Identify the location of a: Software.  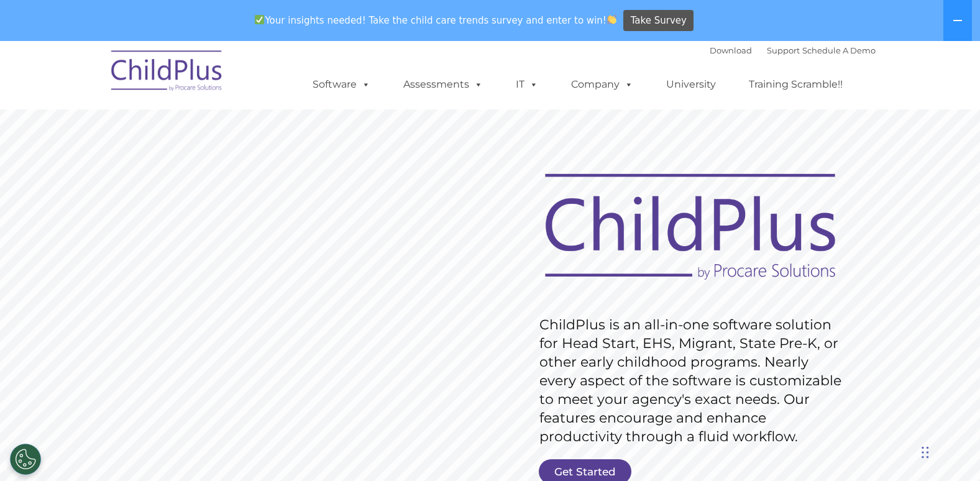
(341, 84).